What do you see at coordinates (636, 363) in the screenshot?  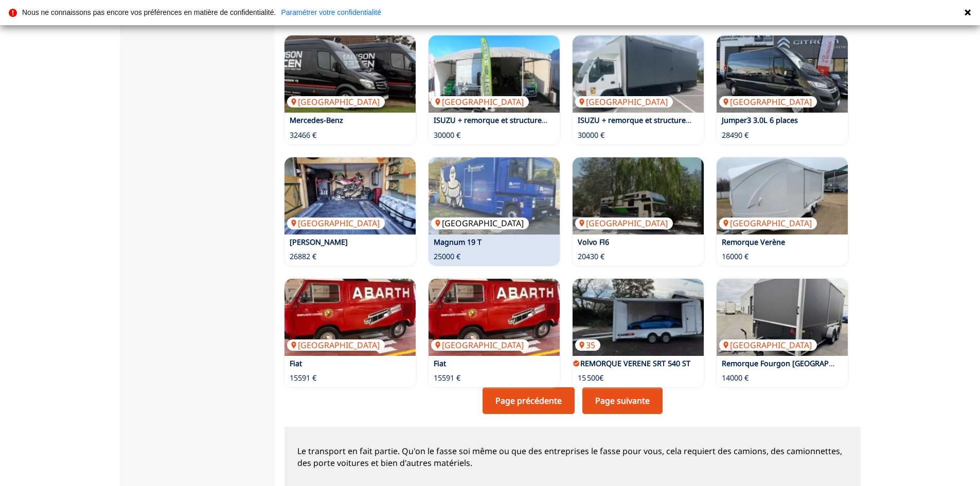 I see `a: REMORQUE VERENE SRT 540 ST` at bounding box center [636, 363].